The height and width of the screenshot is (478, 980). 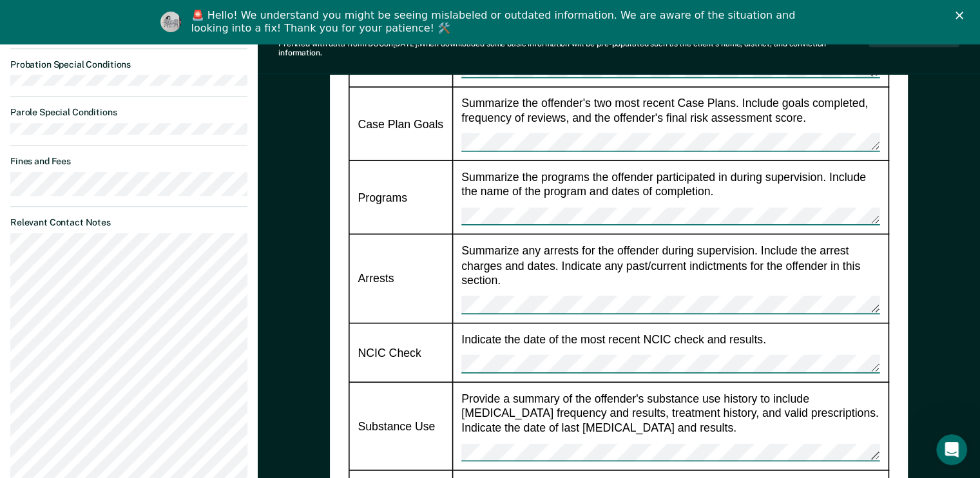 I want to click on td: Case Plan Goals, so click(x=401, y=123).